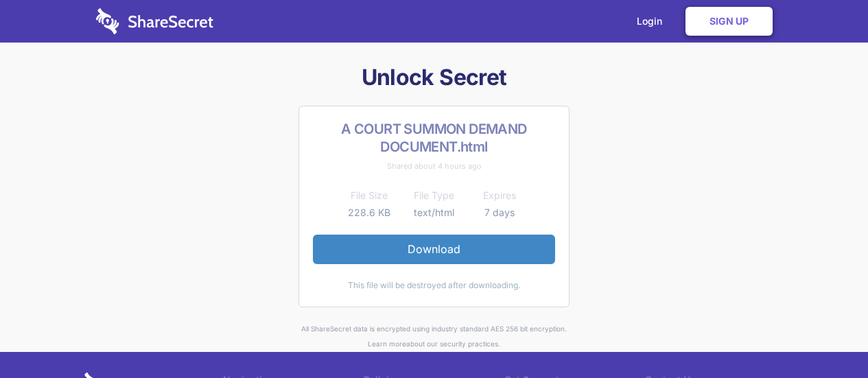 The height and width of the screenshot is (378, 868). What do you see at coordinates (387, 343) in the screenshot?
I see `a: Learn more` at bounding box center [387, 343].